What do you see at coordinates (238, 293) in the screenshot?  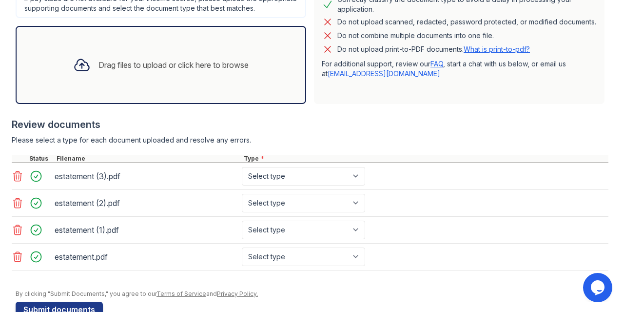 I see `a: Privacy Policy.` at bounding box center [238, 293].